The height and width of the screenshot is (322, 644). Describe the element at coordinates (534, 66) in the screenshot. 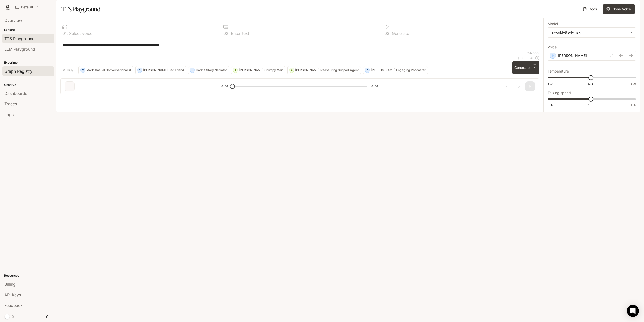

I see `p: CTRL +` at that location.